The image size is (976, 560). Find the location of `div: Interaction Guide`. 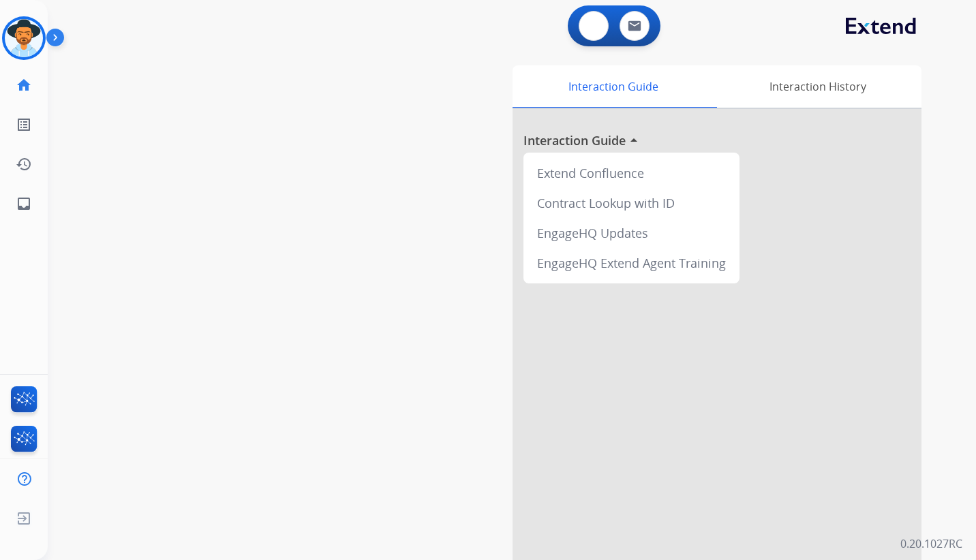

div: Interaction Guide is located at coordinates (613, 87).